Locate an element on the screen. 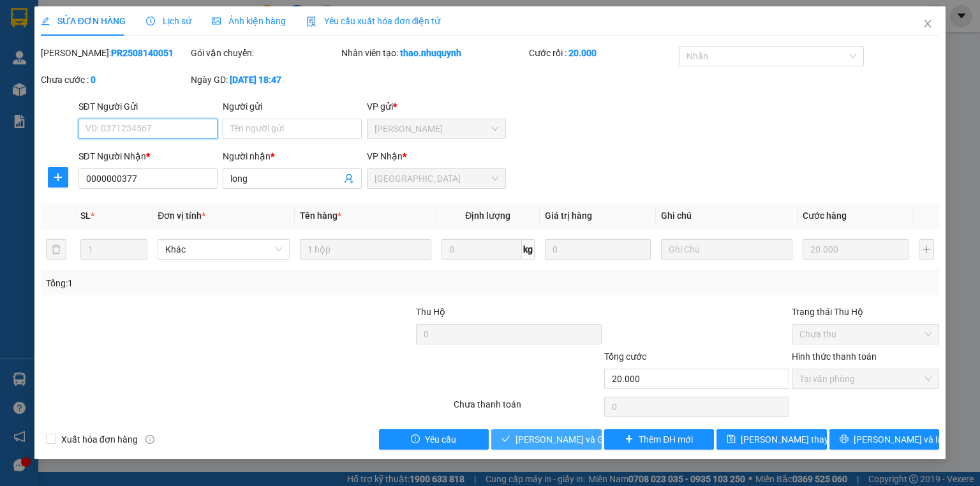 The image size is (980, 486). div: Gói vận chuyển: is located at coordinates (264, 53).